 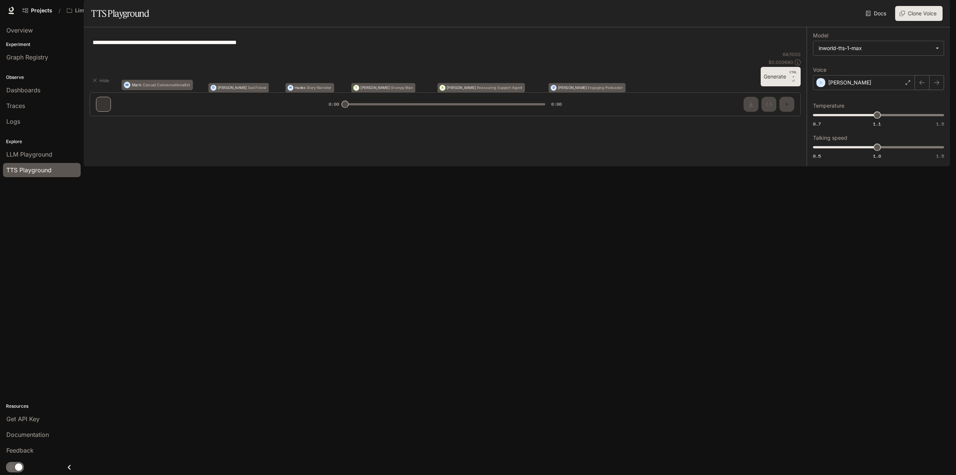 What do you see at coordinates (291, 88) in the screenshot?
I see `div: H` at bounding box center [291, 88].